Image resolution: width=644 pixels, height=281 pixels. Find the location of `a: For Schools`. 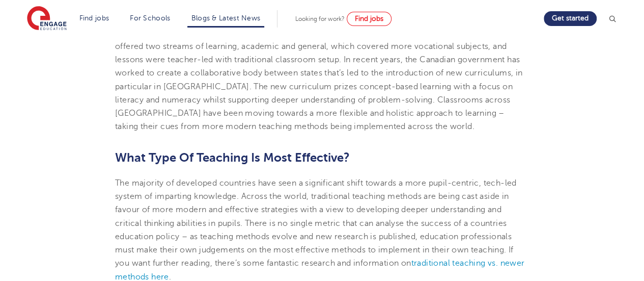

a: For Schools is located at coordinates (150, 18).